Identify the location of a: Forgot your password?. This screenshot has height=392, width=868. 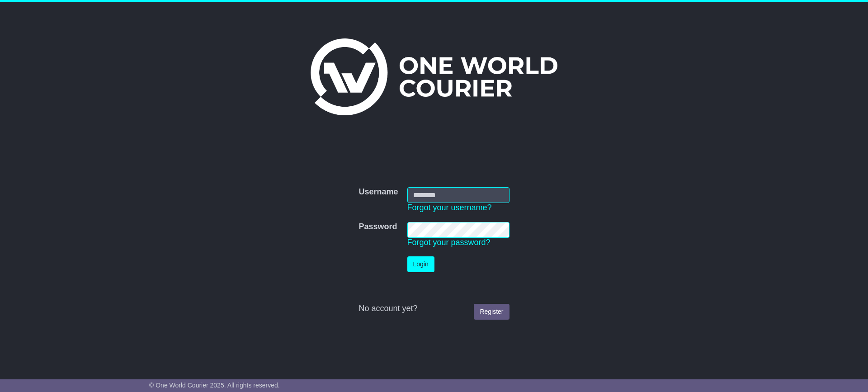
(449, 242).